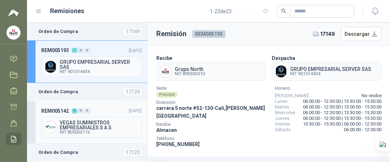 This screenshot has width=390, height=162. What do you see at coordinates (164, 58) in the screenshot?
I see `b: Recibe` at bounding box center [164, 58].